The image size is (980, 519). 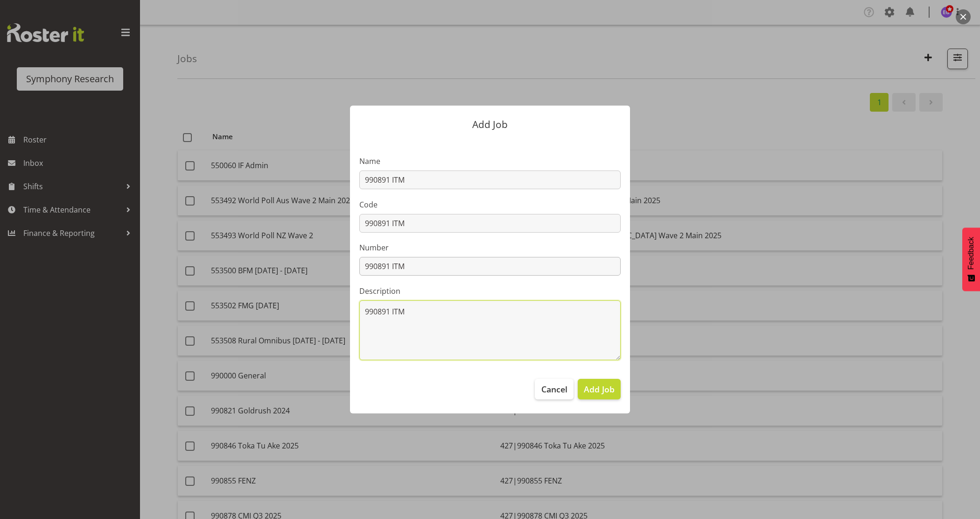 What do you see at coordinates (554, 389) in the screenshot?
I see `button: Cancel` at bounding box center [554, 389].